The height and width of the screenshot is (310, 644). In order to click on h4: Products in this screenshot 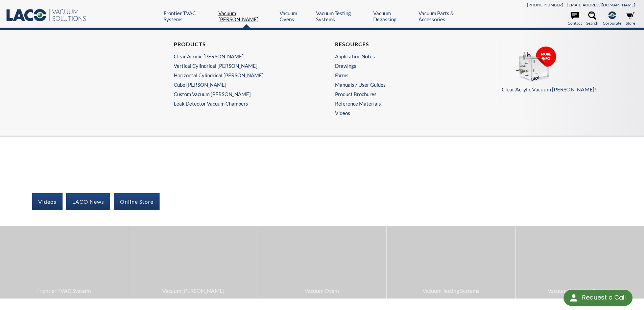, I will do `click(240, 44)`.